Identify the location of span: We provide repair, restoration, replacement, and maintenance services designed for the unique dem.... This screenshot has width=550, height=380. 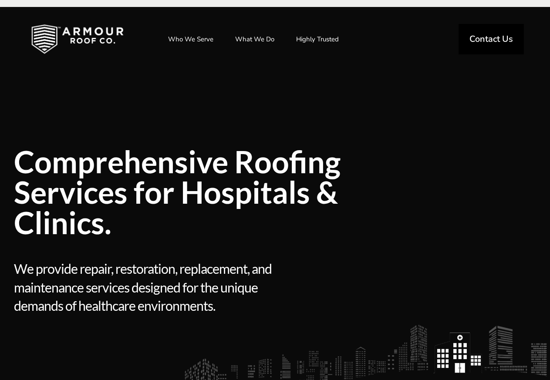
(143, 287).